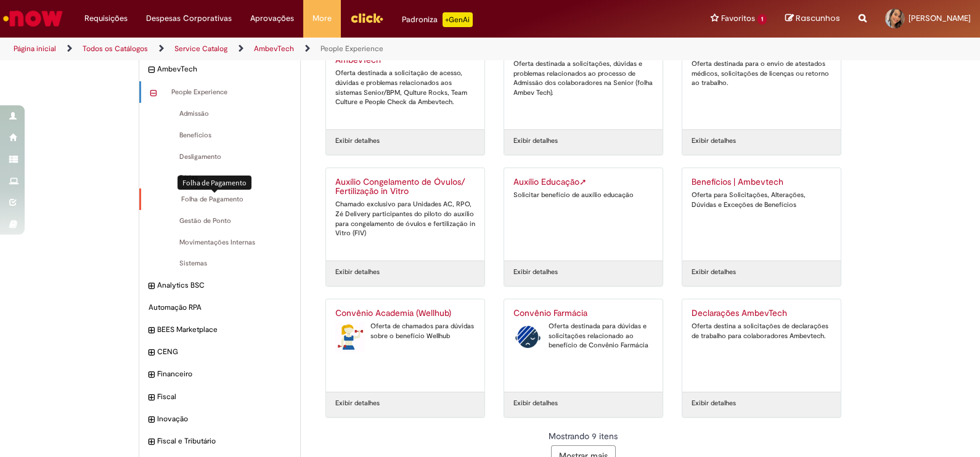 The image size is (980, 457). What do you see at coordinates (224, 352) in the screenshot?
I see `span: CENG` at bounding box center [224, 352].